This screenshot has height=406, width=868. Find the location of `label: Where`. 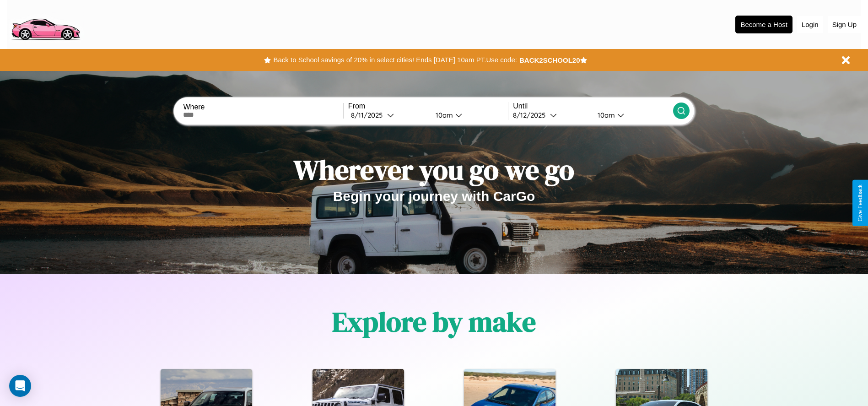

label: Where is located at coordinates (263, 107).